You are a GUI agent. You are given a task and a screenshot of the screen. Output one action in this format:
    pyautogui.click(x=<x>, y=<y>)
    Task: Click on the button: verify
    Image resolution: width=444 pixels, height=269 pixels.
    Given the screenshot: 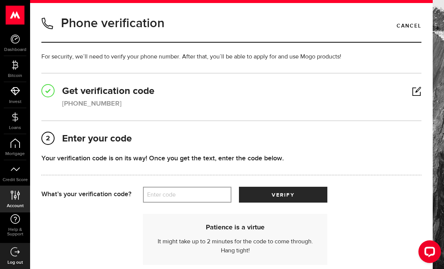 What is the action you would take?
    pyautogui.click(x=283, y=194)
    